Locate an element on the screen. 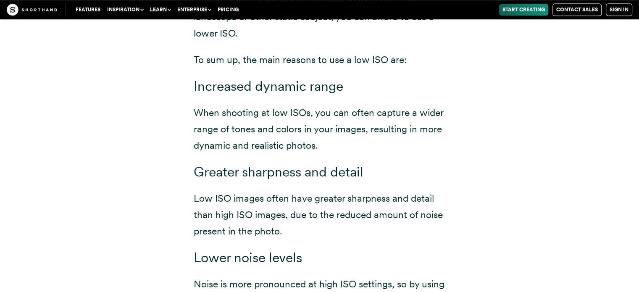 The width and height of the screenshot is (639, 292). h3: Lower noise levels is located at coordinates (320, 257).